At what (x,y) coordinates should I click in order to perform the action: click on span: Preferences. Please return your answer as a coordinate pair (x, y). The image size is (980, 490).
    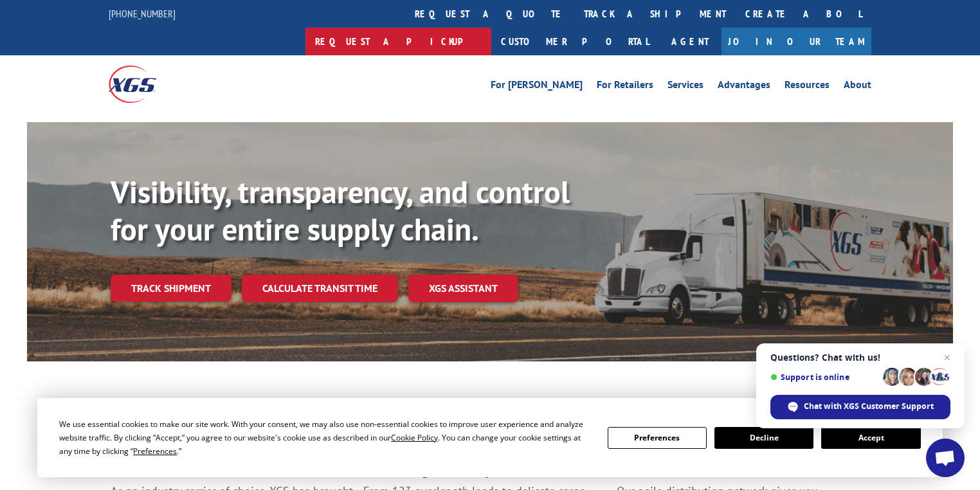
    Looking at the image, I should click on (155, 451).